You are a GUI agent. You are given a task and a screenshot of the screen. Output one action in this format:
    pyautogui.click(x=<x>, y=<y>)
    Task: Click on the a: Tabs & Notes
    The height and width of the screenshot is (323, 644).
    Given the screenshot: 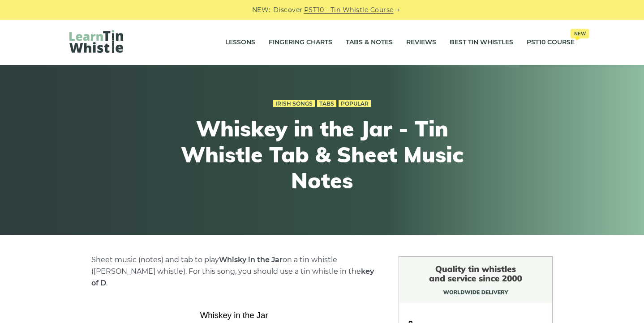 What is the action you would take?
    pyautogui.click(x=369, y=43)
    